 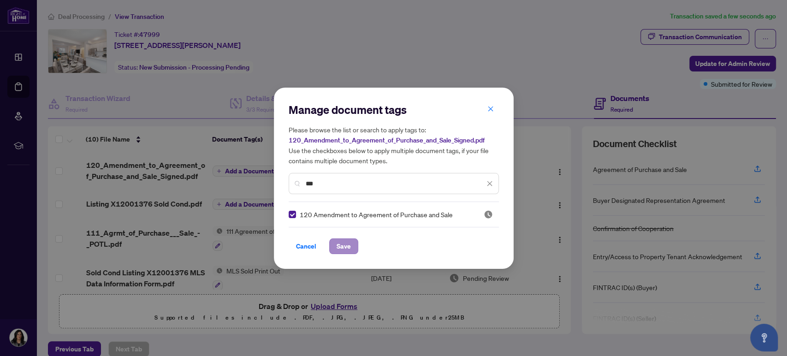 I want to click on button: Cancel, so click(x=306, y=246).